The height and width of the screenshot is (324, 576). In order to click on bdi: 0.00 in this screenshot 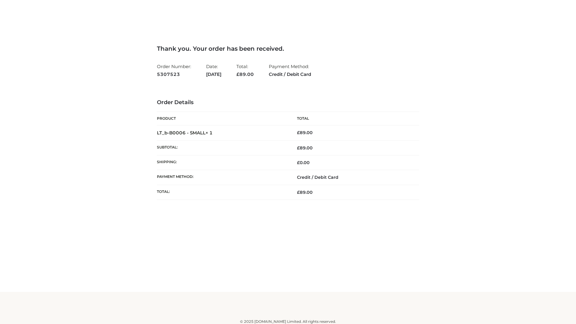, I will do `click(303, 163)`.